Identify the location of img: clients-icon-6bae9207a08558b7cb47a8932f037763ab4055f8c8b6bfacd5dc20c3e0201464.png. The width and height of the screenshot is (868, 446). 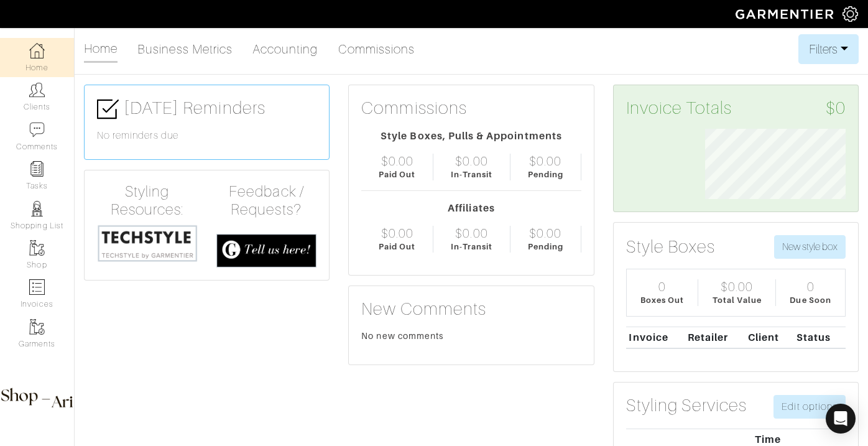
(36, 89).